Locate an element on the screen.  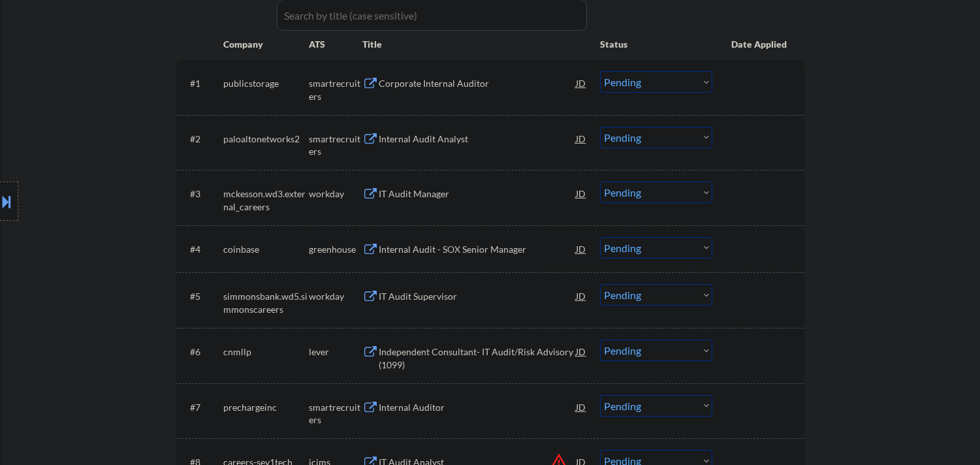
div: Internal Auditor is located at coordinates (477, 407).